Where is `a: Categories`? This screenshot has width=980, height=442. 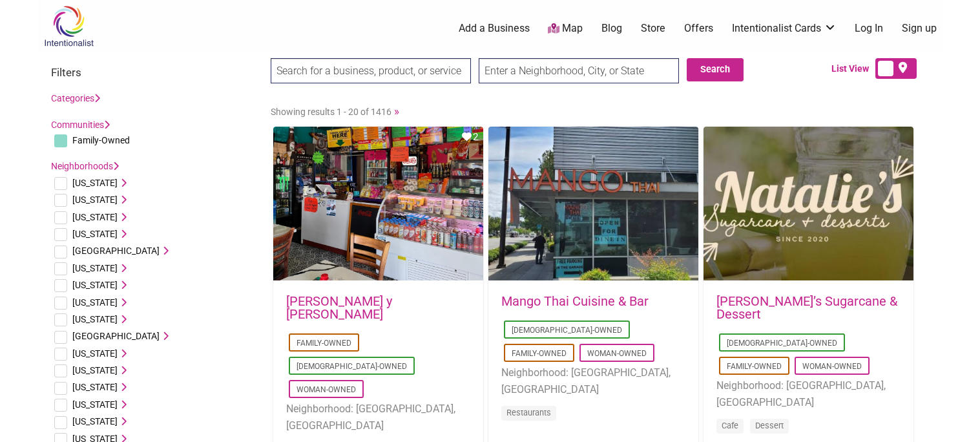 a: Categories is located at coordinates (76, 98).